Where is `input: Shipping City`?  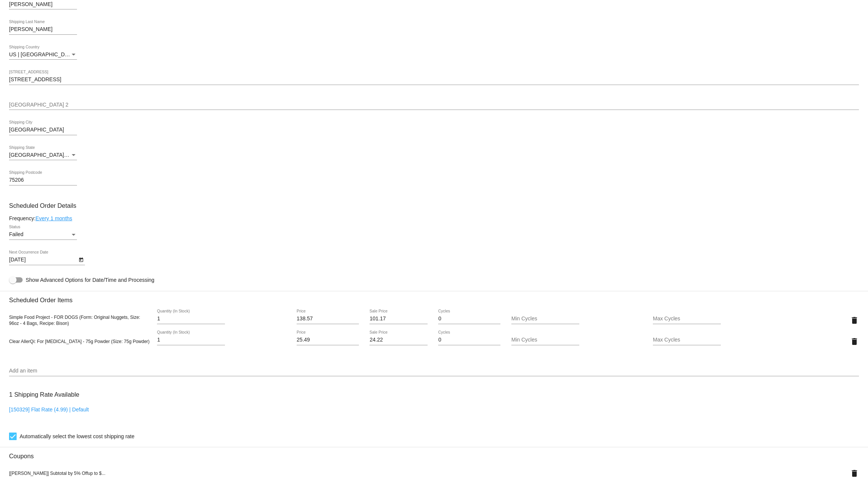 input: Shipping City is located at coordinates (43, 130).